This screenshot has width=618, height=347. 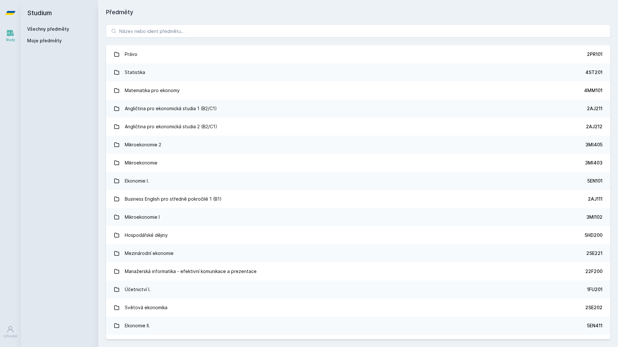 What do you see at coordinates (593, 91) in the screenshot?
I see `div: 4MM101` at bounding box center [593, 91].